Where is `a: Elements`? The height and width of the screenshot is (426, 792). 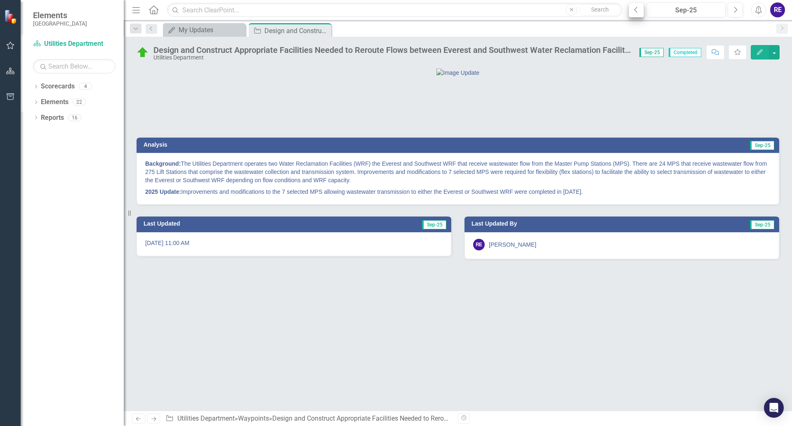
a: Elements is located at coordinates (54, 102).